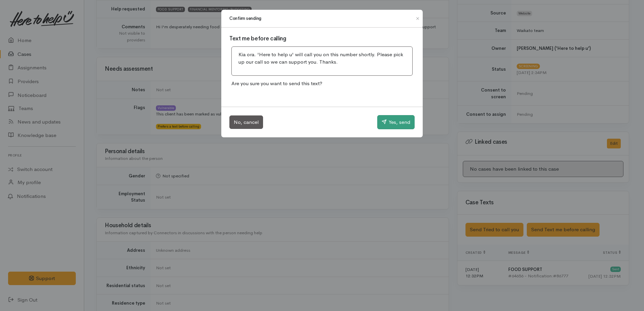 The width and height of the screenshot is (644, 311). I want to click on p: Kia ora. 'Here to help u' will call you on this number shortly. Please pick up our call so we can..., so click(322, 58).